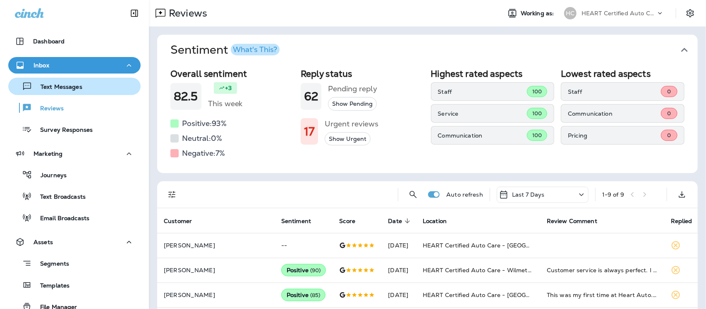 This screenshot has width=706, height=309. What do you see at coordinates (49, 41) in the screenshot?
I see `p: Dashboard` at bounding box center [49, 41].